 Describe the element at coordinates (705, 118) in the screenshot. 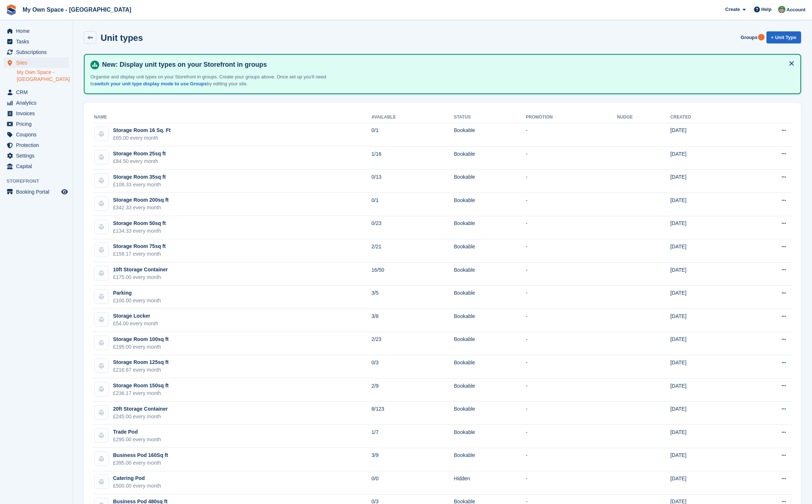

I see `th: Created` at that location.